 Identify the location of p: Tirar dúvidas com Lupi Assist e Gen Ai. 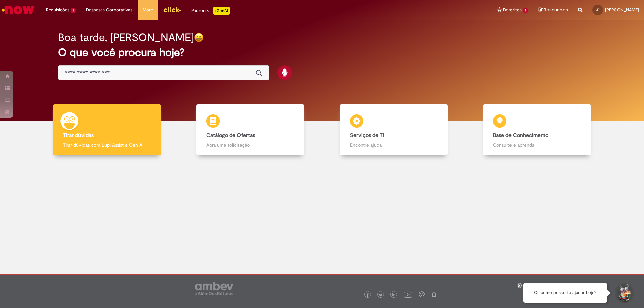
(107, 145).